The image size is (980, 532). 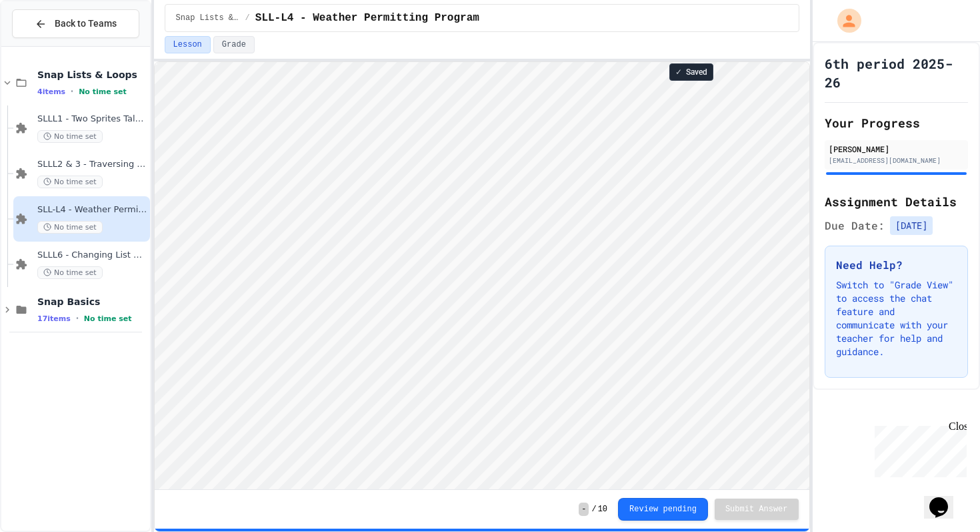 I want to click on h3: Need Help?, so click(x=896, y=265).